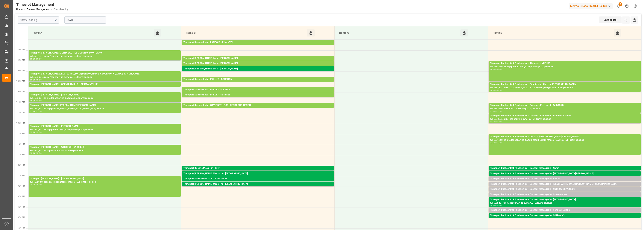  What do you see at coordinates (43, 5) in the screenshot?
I see `div: Timeslot Management` at bounding box center [43, 5].